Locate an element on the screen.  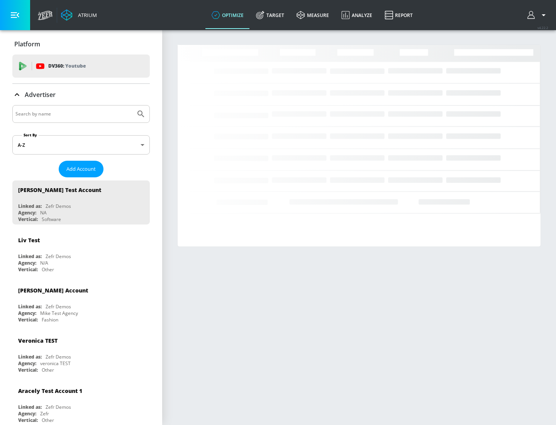
p: Advertiser is located at coordinates (40, 95).